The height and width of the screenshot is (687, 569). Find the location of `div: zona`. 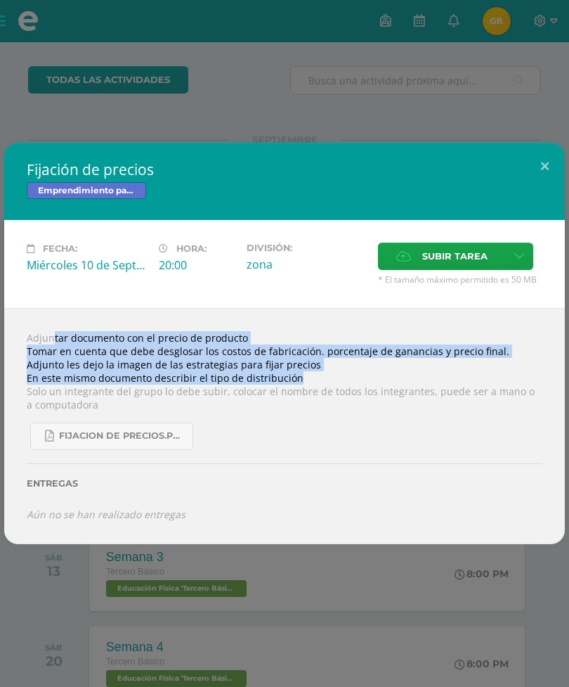

div: zona is located at coordinates (307, 264).